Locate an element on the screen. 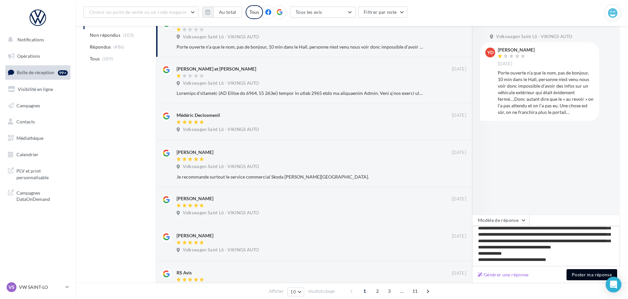 This screenshot has height=299, width=628. div: RS Avis is located at coordinates (184, 273).